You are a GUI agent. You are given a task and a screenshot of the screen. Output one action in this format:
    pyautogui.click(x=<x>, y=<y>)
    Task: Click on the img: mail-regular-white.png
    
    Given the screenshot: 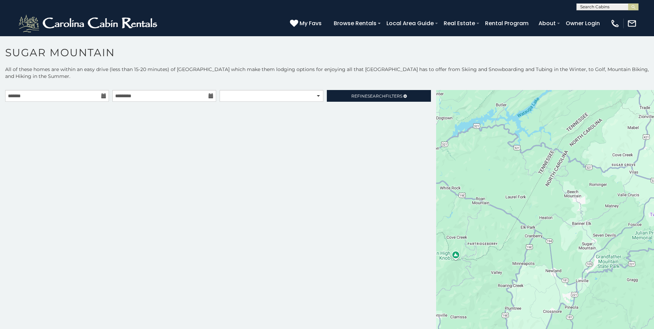 What is the action you would take?
    pyautogui.click(x=632, y=23)
    